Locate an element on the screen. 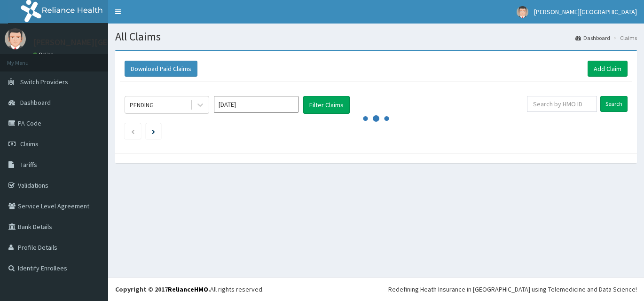 The height and width of the screenshot is (301, 644). span: Tariffs is located at coordinates (29, 165).